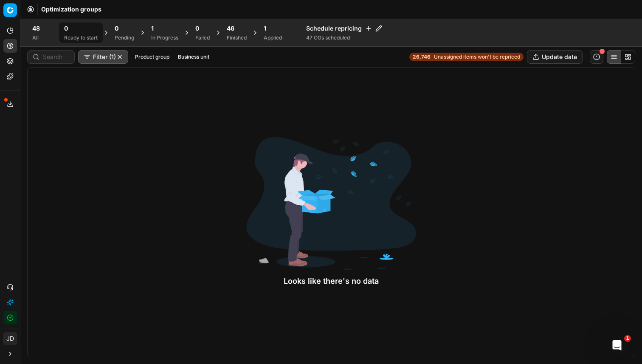  What do you see at coordinates (331, 281) in the screenshot?
I see `div: Looks like there's no data` at bounding box center [331, 281].